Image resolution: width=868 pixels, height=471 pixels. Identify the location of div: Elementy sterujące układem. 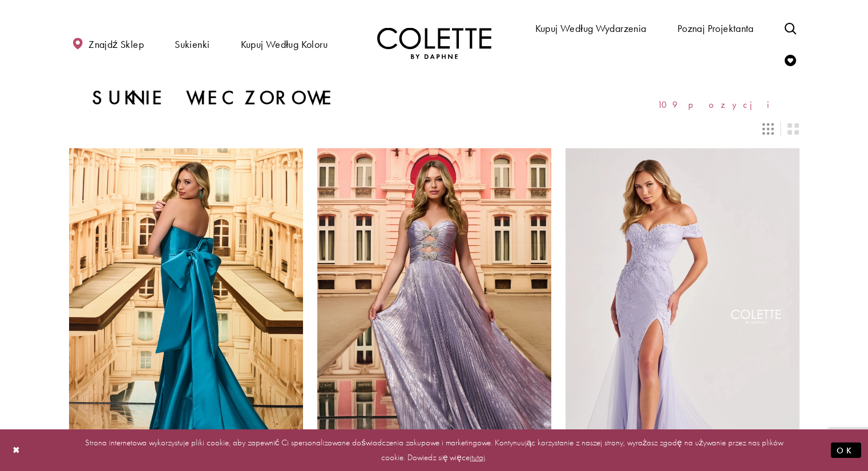
(434, 129).